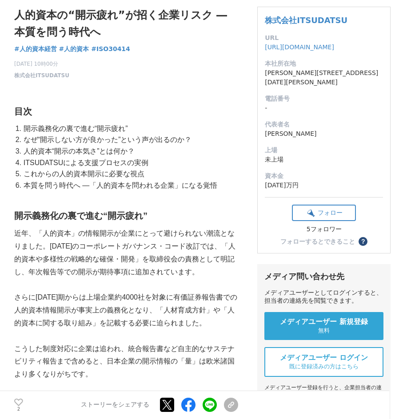  Describe the element at coordinates (324, 362) in the screenshot. I see `a: メディアユーザー ログイン 既に登録済みの方はこちら` at that location.